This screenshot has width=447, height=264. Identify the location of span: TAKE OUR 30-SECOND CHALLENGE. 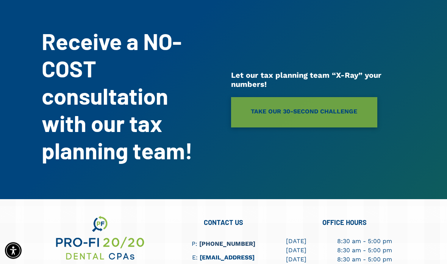
(304, 111).